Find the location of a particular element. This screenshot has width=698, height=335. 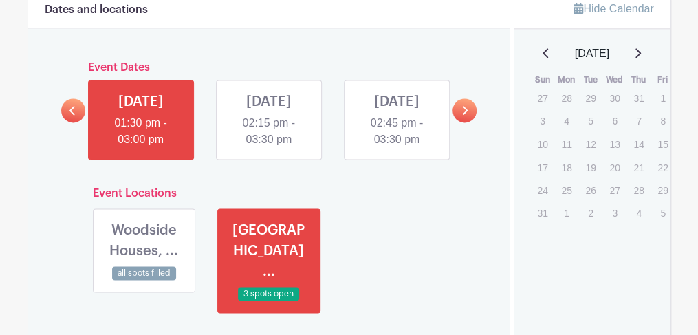

h6: Dates and locations is located at coordinates (96, 10).